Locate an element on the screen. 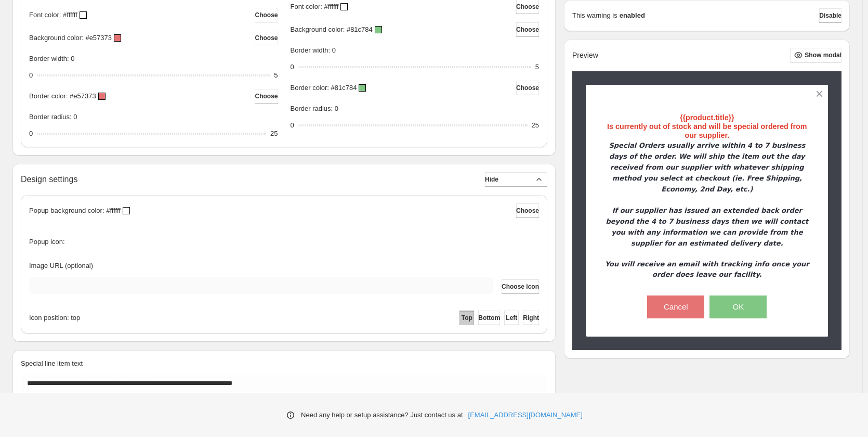  button: OK is located at coordinates (738, 307).